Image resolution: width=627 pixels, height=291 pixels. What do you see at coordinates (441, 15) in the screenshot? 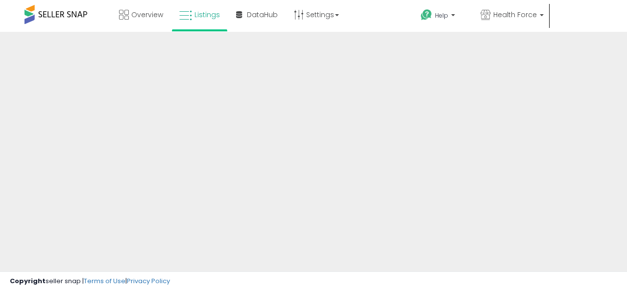
I see `span: Help` at bounding box center [441, 15].